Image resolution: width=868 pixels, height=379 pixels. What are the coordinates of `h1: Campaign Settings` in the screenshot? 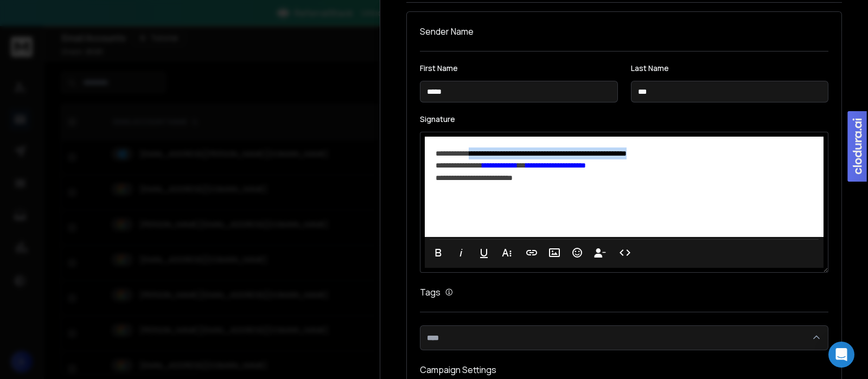 It's located at (623, 370).